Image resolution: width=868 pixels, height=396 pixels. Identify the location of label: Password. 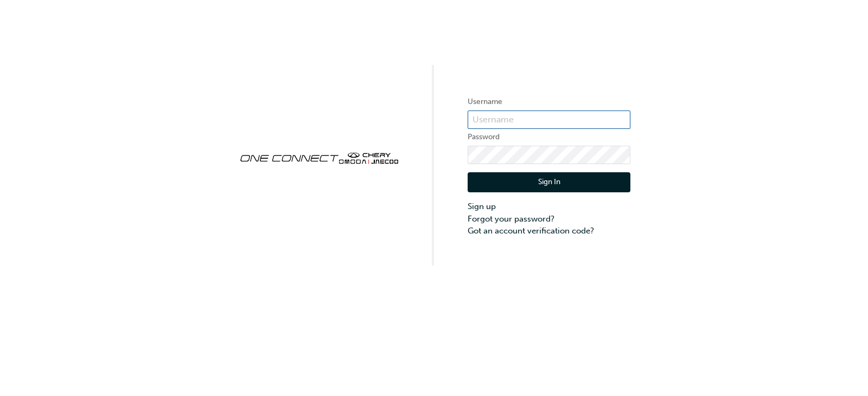
(549, 137).